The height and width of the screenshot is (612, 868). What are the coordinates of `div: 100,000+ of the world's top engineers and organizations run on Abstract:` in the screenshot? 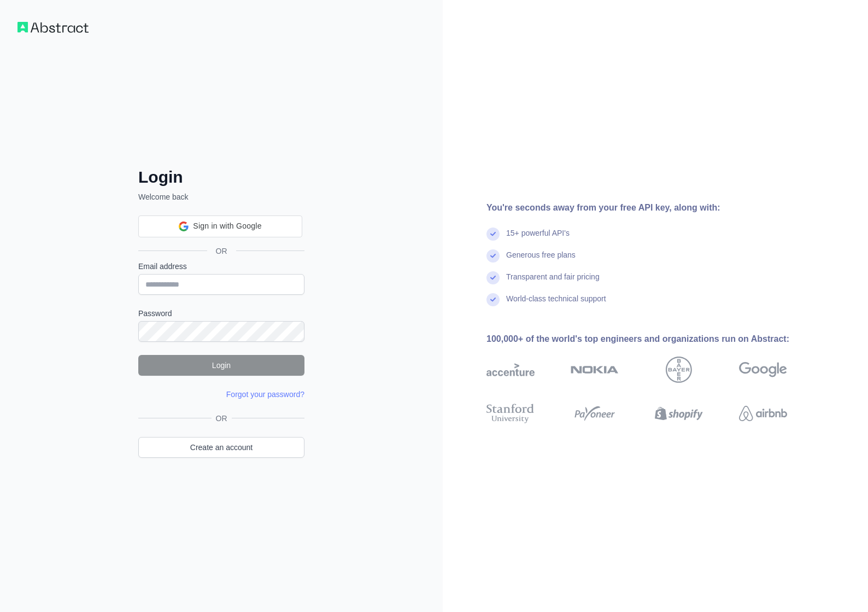 It's located at (655, 339).